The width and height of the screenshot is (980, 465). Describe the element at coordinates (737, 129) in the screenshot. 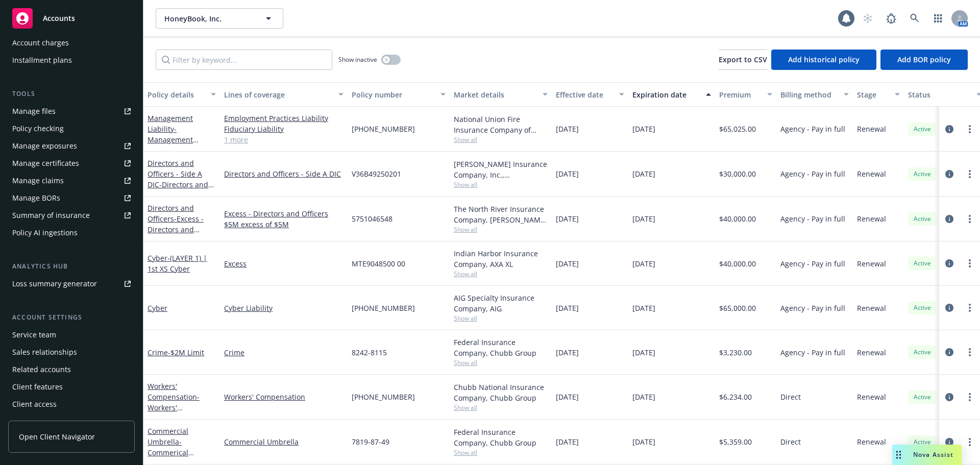

I see `span: $65,025.00` at that location.